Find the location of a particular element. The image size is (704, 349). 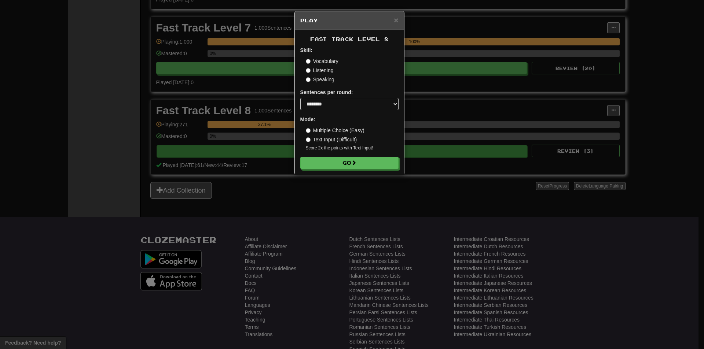

label: Vocabulary is located at coordinates (322, 61).